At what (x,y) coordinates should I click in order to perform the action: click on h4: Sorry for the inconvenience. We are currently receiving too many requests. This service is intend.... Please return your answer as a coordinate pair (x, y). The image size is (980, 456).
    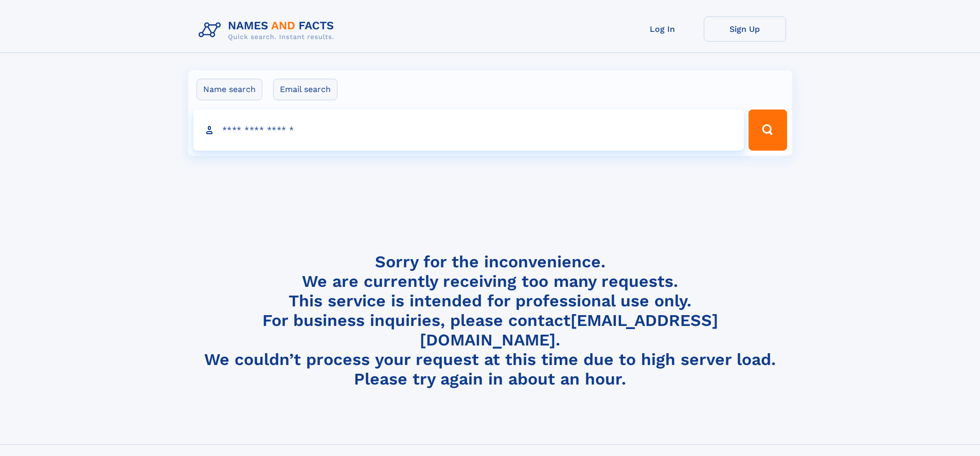
    Looking at the image, I should click on (490, 321).